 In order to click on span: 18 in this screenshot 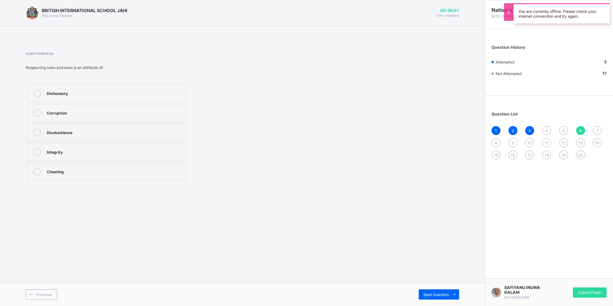, I will do `click(546, 155)`.